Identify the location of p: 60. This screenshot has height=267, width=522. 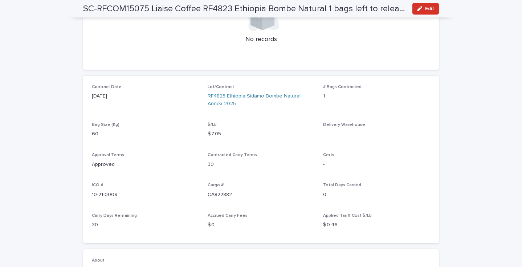
(145, 134).